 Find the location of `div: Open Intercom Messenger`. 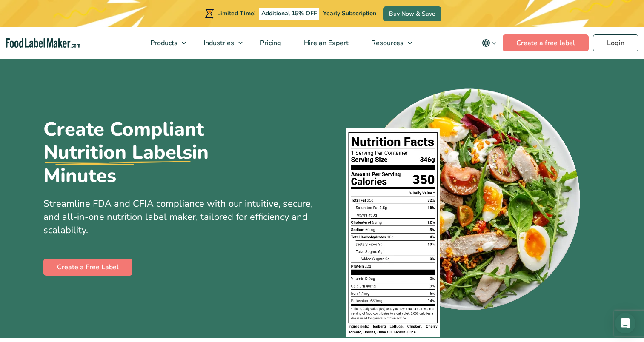

div: Open Intercom Messenger is located at coordinates (625, 323).